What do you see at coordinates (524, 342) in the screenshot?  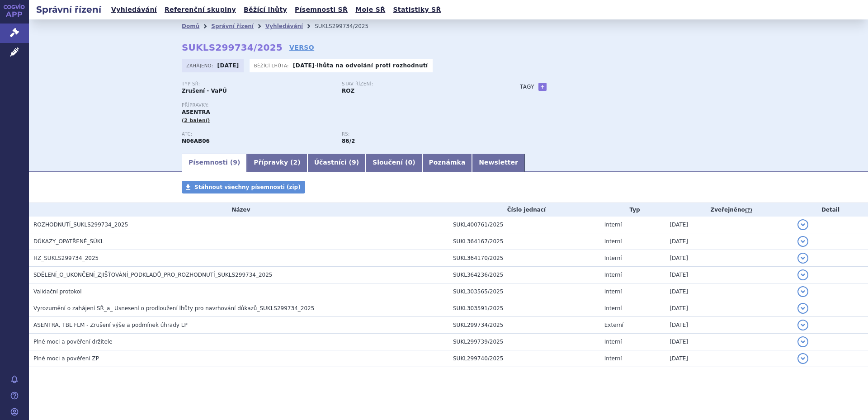 I see `td: SUKL299739/2025` at bounding box center [524, 342].